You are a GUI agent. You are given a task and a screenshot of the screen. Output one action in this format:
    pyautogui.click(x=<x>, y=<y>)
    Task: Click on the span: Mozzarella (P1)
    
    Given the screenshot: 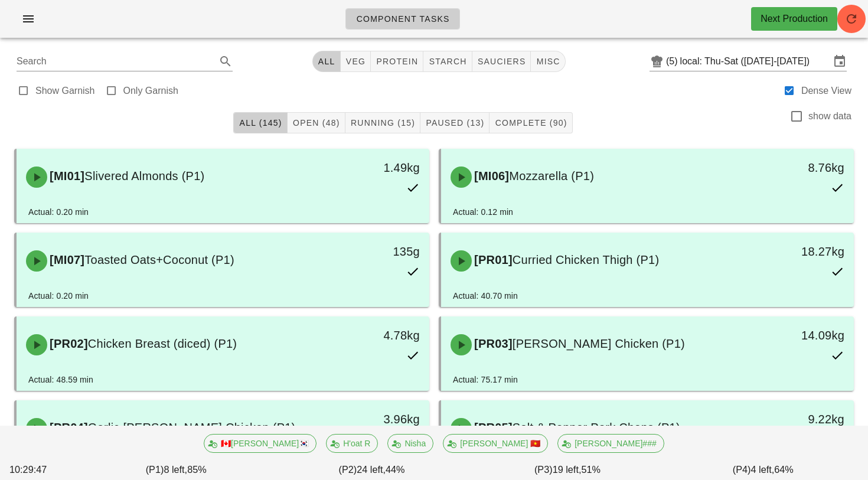 What is the action you would take?
    pyautogui.click(x=551, y=176)
    